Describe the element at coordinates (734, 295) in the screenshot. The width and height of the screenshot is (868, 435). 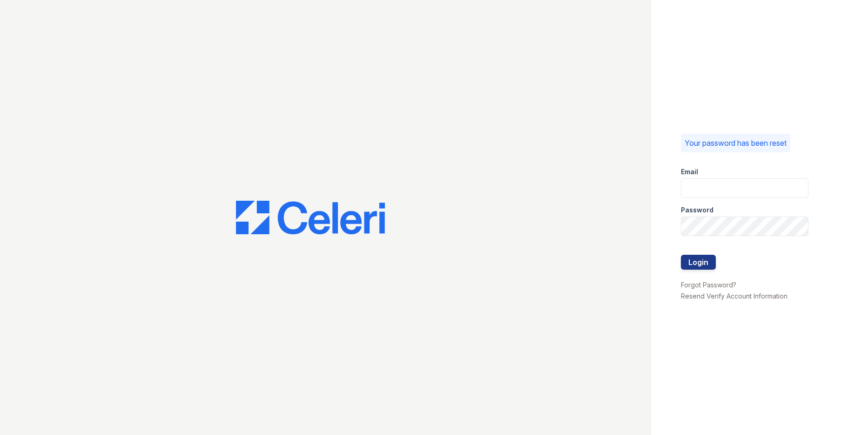
I see `a: Resend Verify Account Information` at that location.